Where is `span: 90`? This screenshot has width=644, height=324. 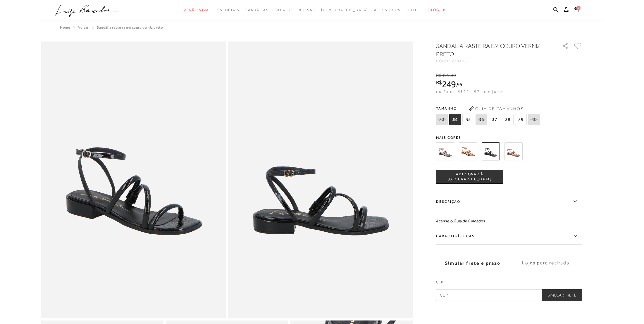 span: 90 is located at coordinates (454, 75).